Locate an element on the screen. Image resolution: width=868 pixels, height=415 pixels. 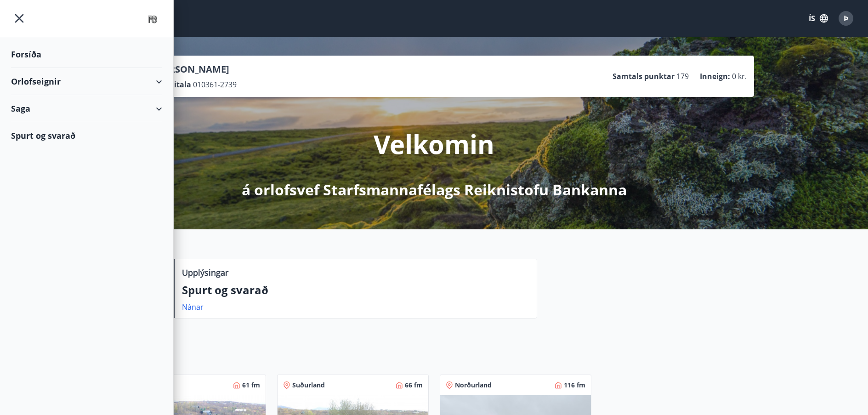
span: 0 kr. is located at coordinates (740, 76).